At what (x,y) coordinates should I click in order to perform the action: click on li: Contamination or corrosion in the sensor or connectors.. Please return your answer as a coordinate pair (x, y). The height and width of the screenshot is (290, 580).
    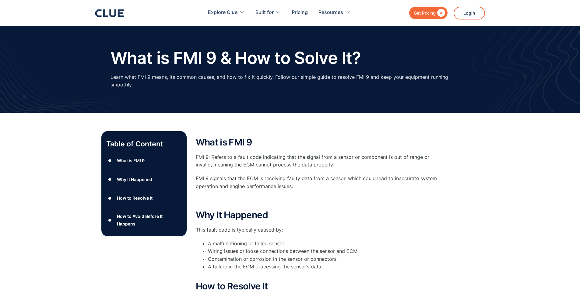
    Looking at the image, I should click on (324, 259).